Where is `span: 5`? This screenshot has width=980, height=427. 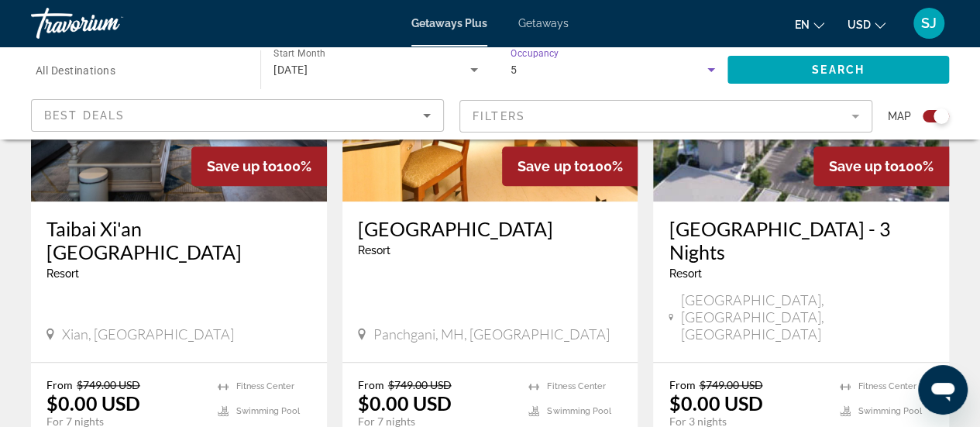
span: 5 is located at coordinates (514, 69).